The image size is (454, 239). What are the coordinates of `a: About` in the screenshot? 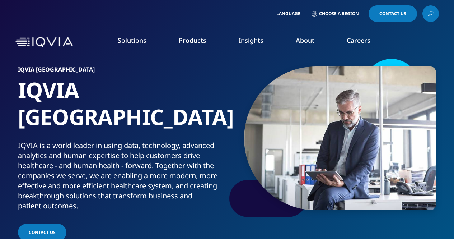 It's located at (305, 40).